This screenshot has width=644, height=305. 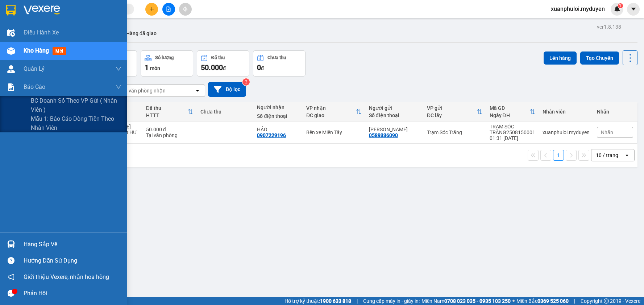 What do you see at coordinates (383, 136) in the screenshot?
I see `div: 0589336090` at bounding box center [383, 136].